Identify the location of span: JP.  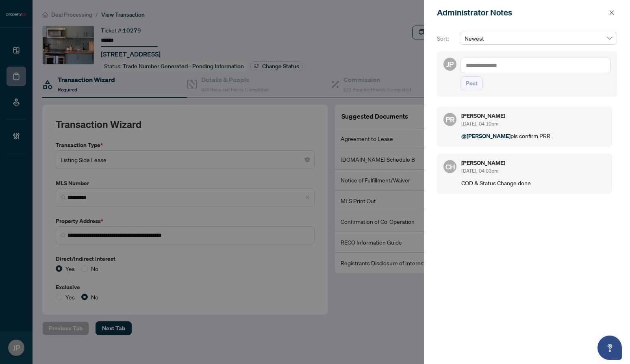
(450, 64).